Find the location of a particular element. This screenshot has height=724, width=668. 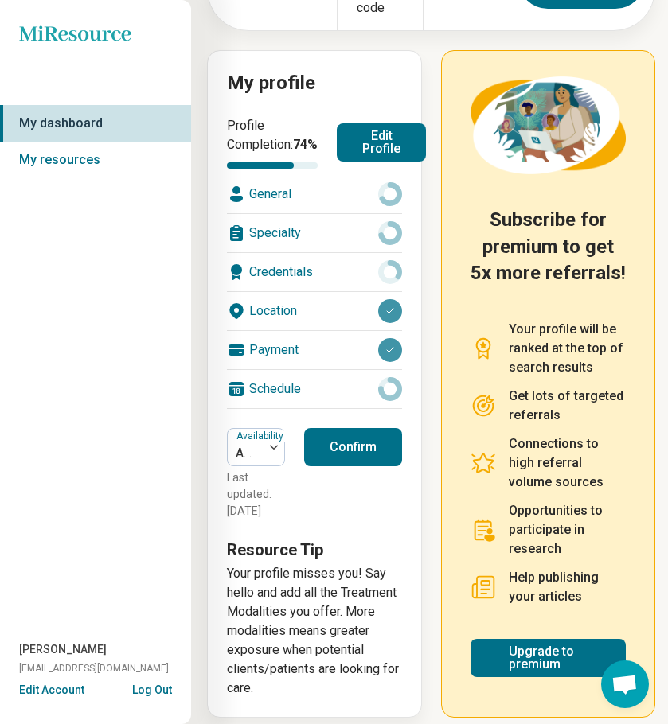

div: General is located at coordinates (314, 194).